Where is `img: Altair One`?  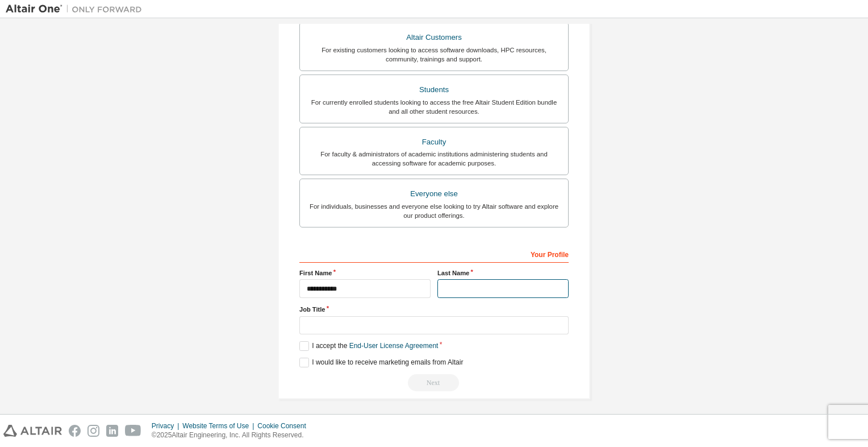
img: Altair One is located at coordinates (77, 9).